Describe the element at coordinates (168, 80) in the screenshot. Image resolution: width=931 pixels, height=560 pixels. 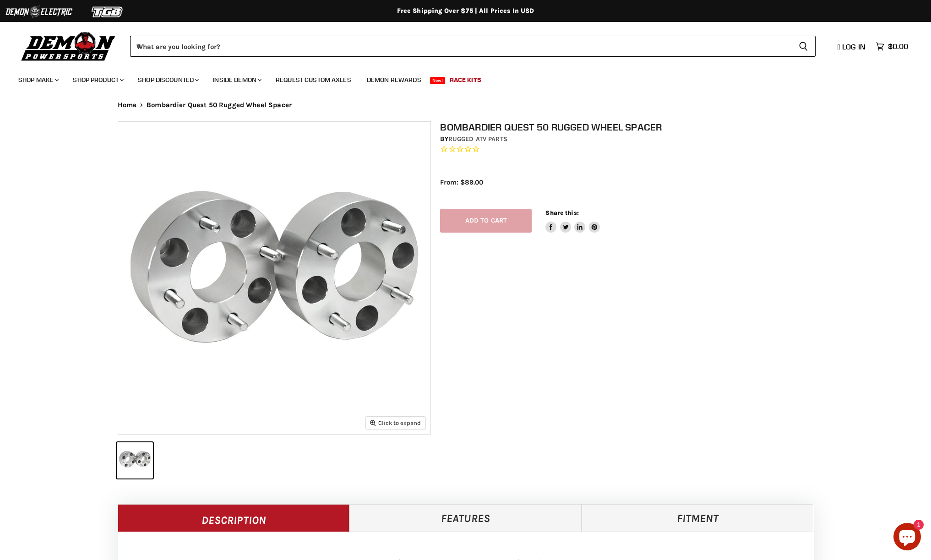
I see `a: Shop Discounted` at that location.